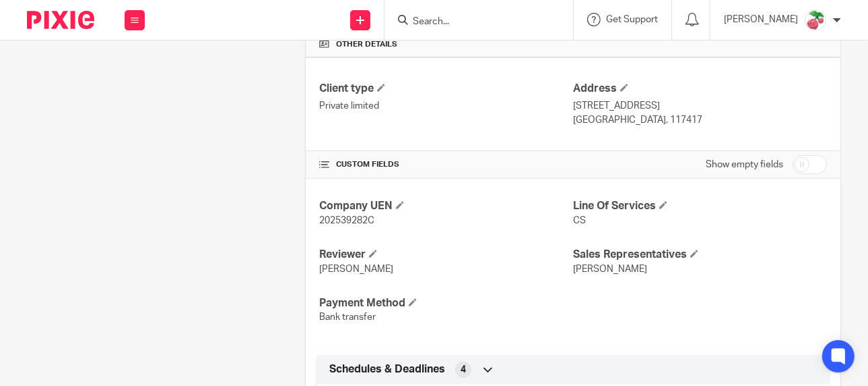 This screenshot has height=386, width=868. What do you see at coordinates (816, 20) in the screenshot?
I see `img: Cherubi-Pokemon-PNG-Isolated-HD.png` at bounding box center [816, 20].